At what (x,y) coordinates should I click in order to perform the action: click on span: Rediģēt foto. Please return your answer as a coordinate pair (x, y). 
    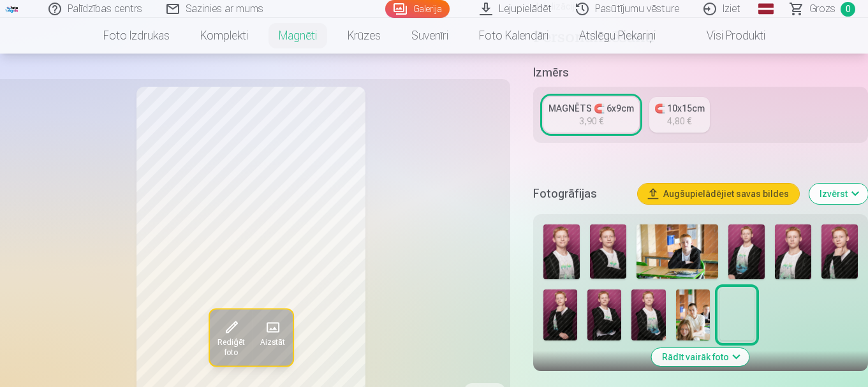
    Looking at the image, I should click on (231, 348).